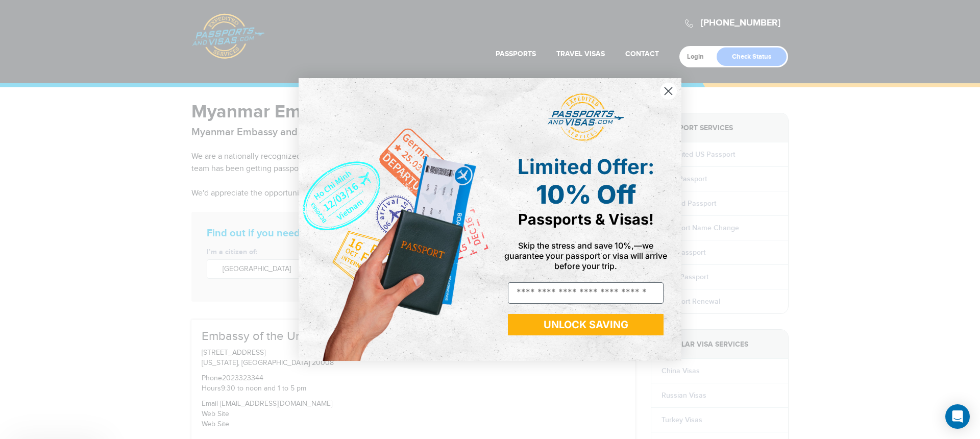 This screenshot has height=439, width=980. Describe the element at coordinates (586, 219) in the screenshot. I see `span: Passports & Visas!` at that location.